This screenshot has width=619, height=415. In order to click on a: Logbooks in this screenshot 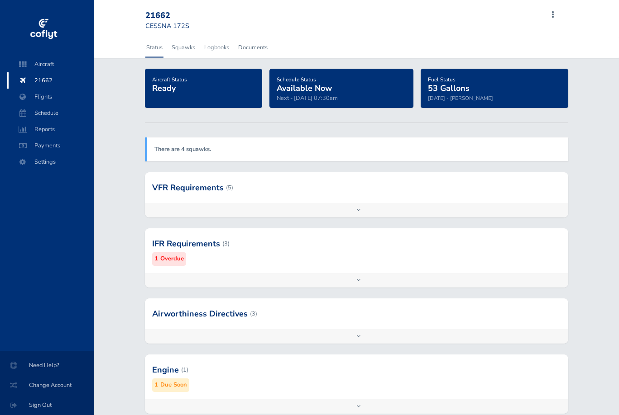, I will do `click(216, 48)`.